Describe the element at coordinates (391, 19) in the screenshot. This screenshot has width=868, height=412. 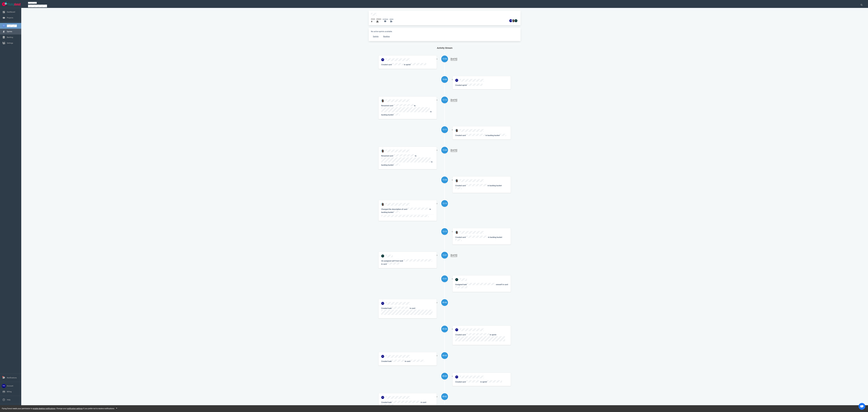
I see `div: owning` at that location.